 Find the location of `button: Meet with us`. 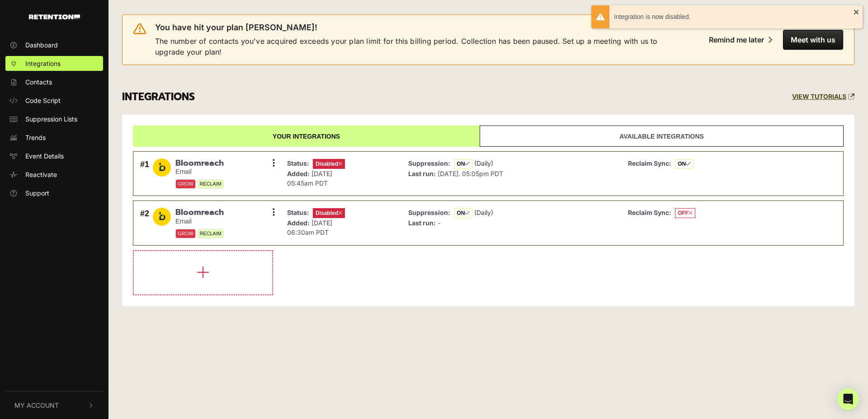

button: Meet with us is located at coordinates (812, 40).